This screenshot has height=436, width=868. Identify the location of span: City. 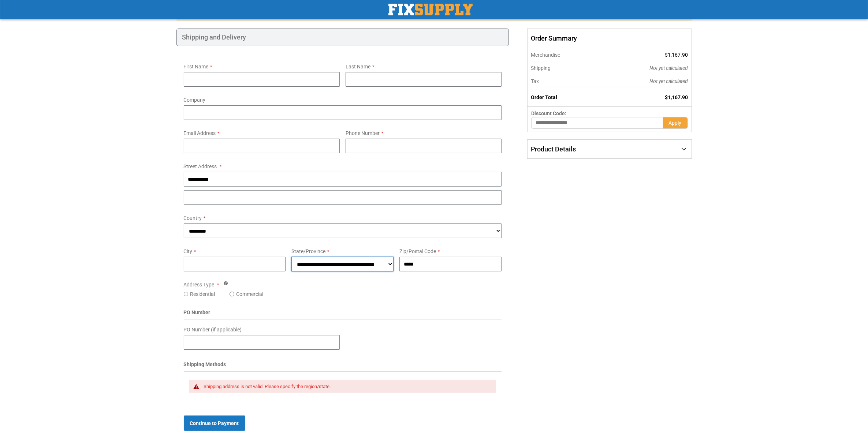
(188, 251).